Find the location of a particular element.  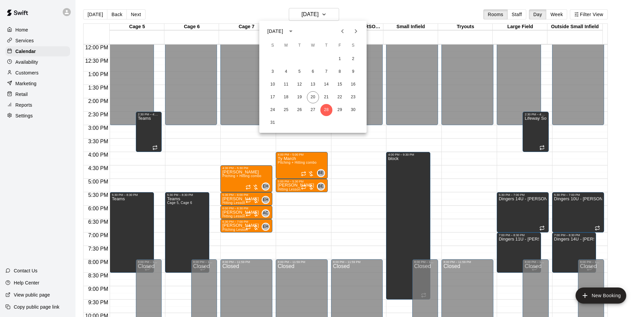

button: 1 is located at coordinates (340, 59).